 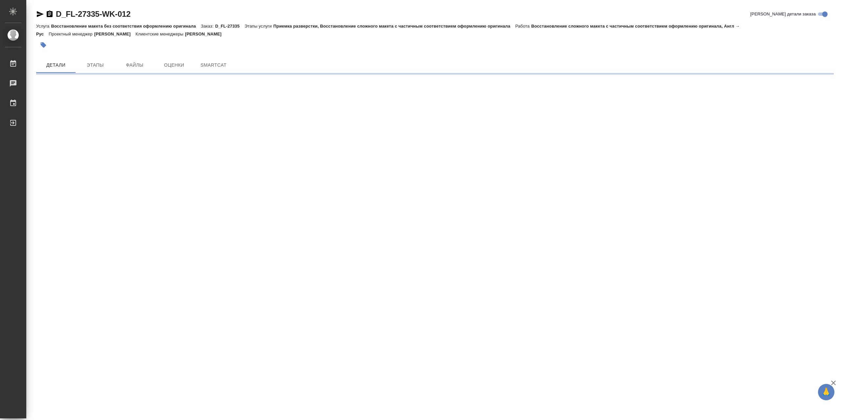 I want to click on span: SmartCat, so click(x=214, y=65).